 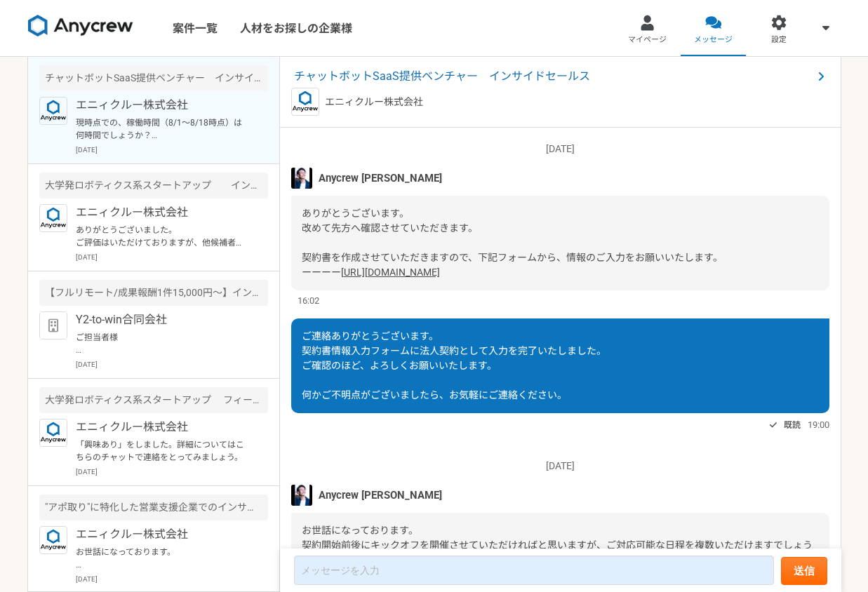 What do you see at coordinates (81, 26) in the screenshot?
I see `img: 8DqYSo04kwAAAAASUVORK5CYII=` at bounding box center [81, 26].